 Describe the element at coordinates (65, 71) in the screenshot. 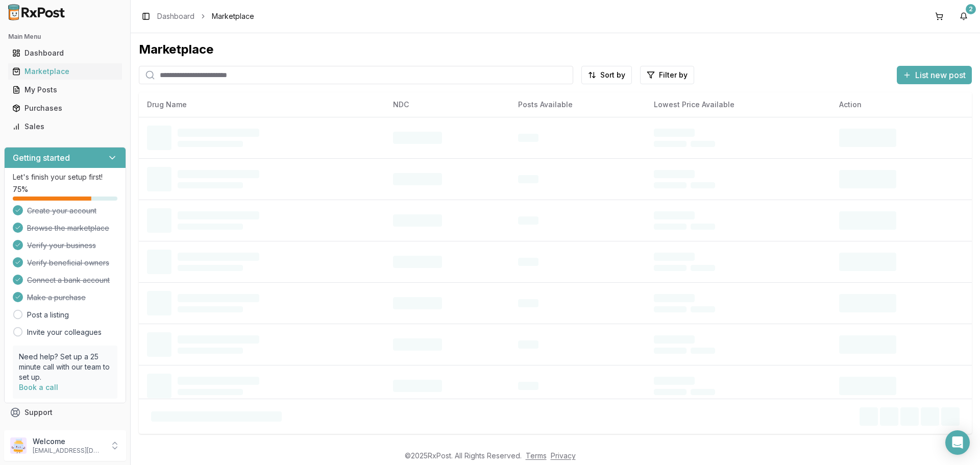

I see `button: Marketplace` at that location.